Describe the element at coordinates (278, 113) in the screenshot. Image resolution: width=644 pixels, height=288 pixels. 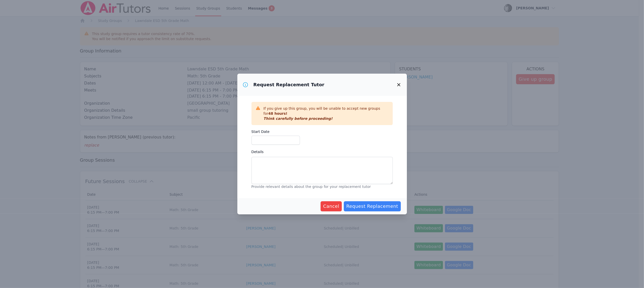
I see `span: 48 hours!` at that location.